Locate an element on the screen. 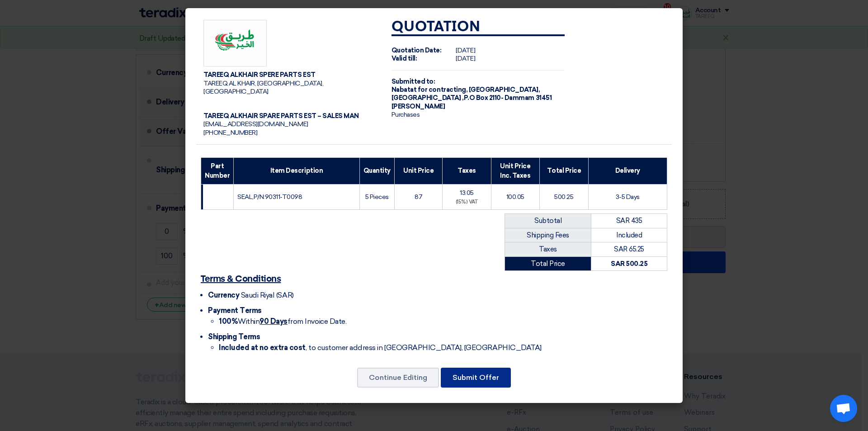  strong: Valid till: is located at coordinates (405, 58).